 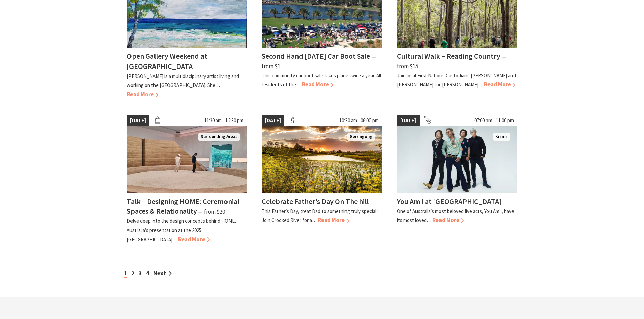 I want to click on a: 4, so click(x=147, y=273).